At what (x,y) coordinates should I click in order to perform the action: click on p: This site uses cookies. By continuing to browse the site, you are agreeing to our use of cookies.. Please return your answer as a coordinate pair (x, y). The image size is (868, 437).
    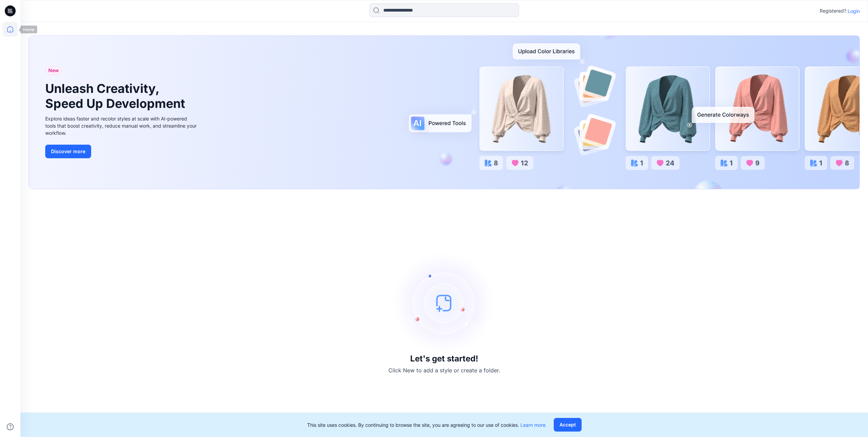
    Looking at the image, I should click on (426, 425).